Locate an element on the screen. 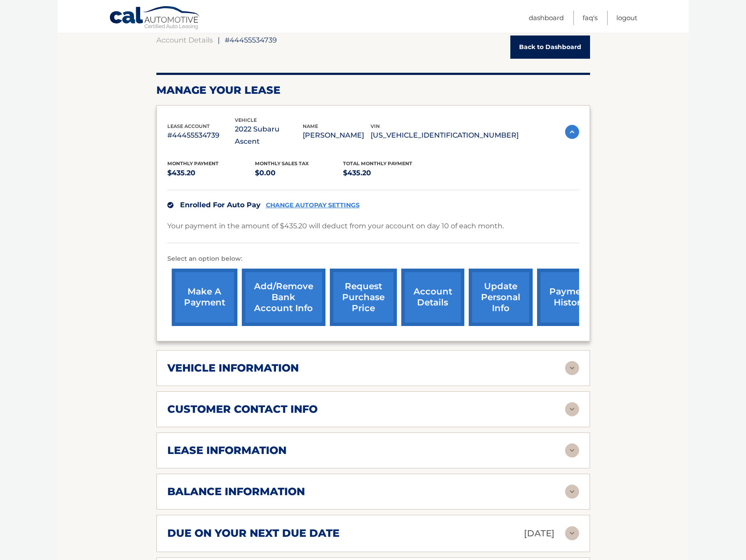 This screenshot has width=746, height=560. a: Dashboard is located at coordinates (547, 17).